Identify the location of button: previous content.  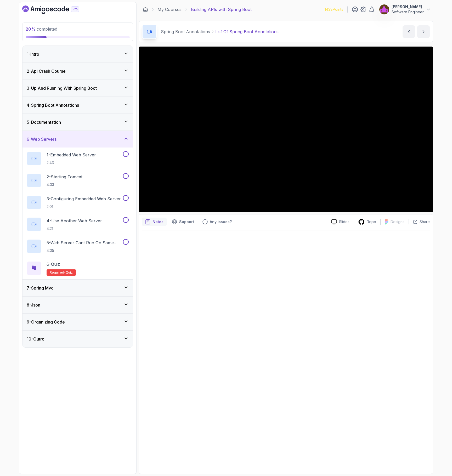
(409, 31).